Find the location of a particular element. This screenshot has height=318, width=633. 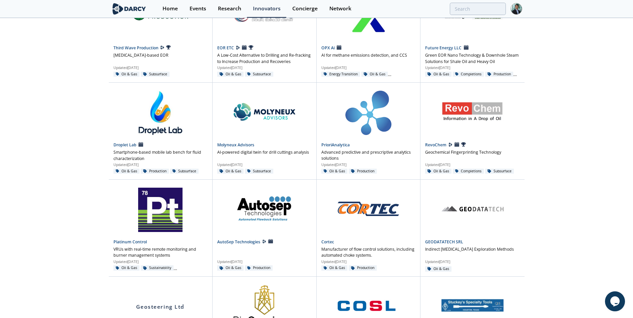

a: EOR ETC is located at coordinates (226, 48).